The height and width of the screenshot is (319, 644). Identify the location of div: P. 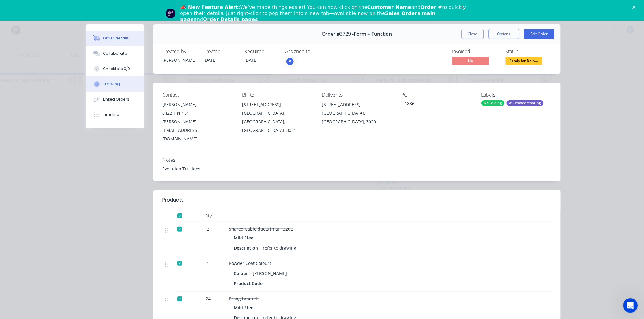
(290, 61).